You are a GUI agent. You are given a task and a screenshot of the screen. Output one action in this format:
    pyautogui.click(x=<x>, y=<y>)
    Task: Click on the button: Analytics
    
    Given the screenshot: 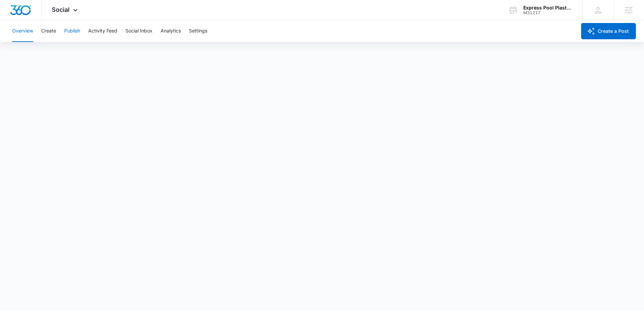 What is the action you would take?
    pyautogui.click(x=171, y=31)
    